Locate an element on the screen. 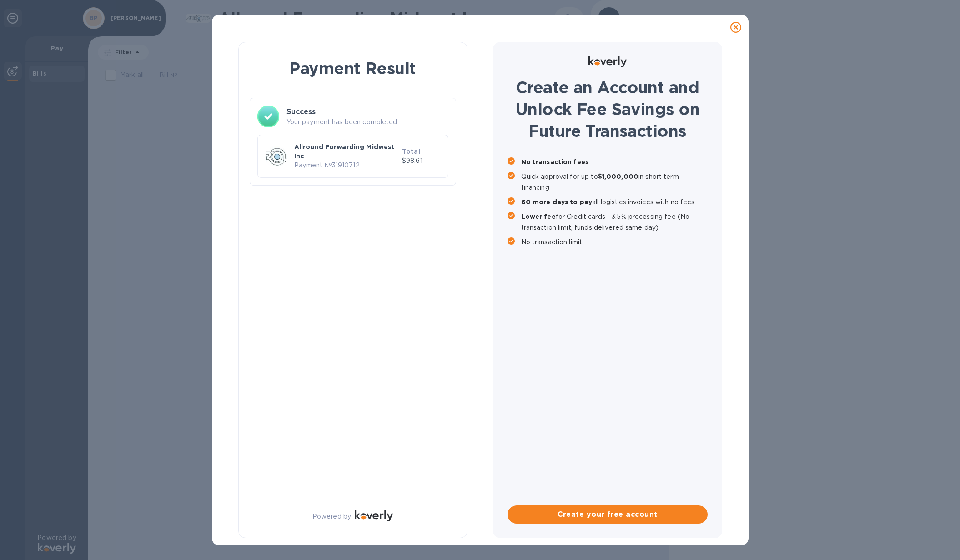 This screenshot has width=960, height=560. p: $98.61 is located at coordinates (421, 161).